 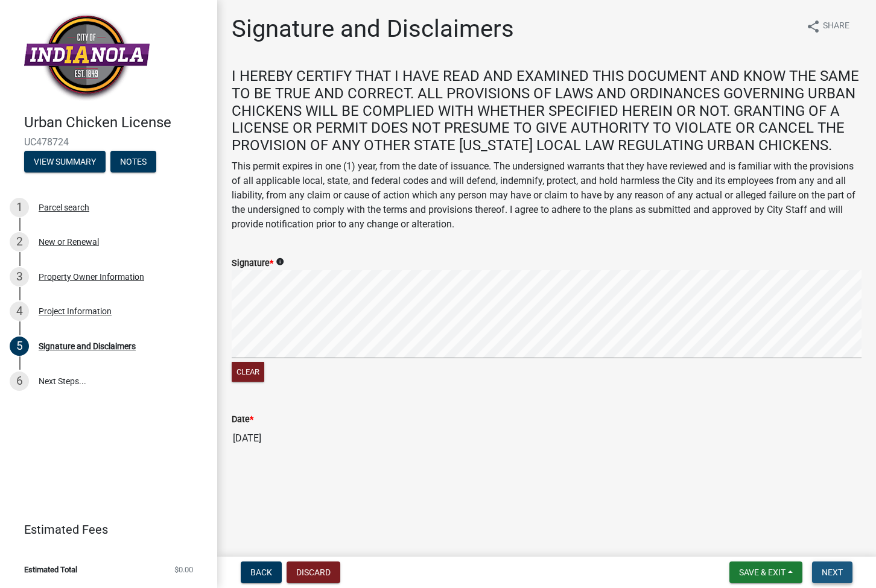 What do you see at coordinates (547, 196) in the screenshot?
I see `p: This permit expires in one (1) year, from the date of issuance. The undersigned warrants that the...` at bounding box center [547, 196].